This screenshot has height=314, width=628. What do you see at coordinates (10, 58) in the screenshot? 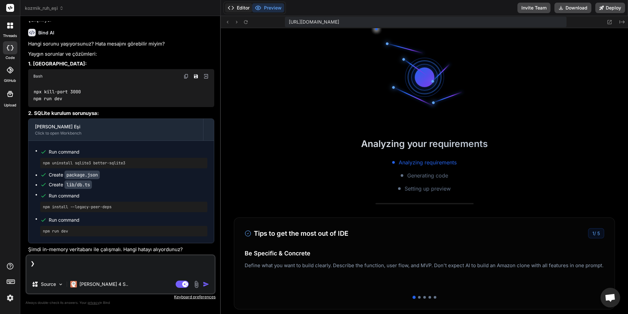
I see `label: code` at bounding box center [10, 58].